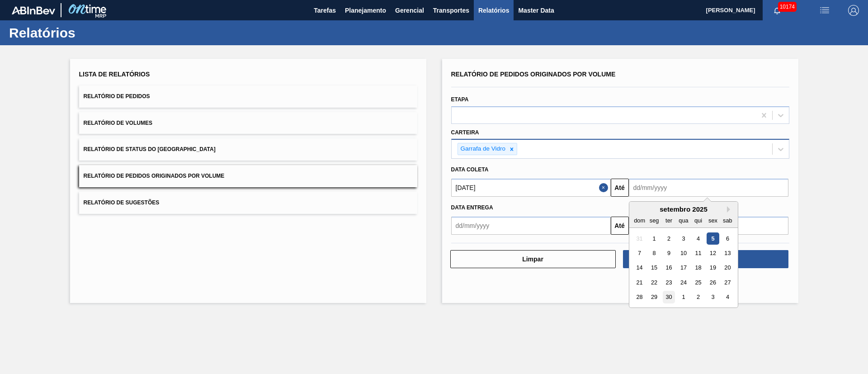  What do you see at coordinates (697, 268) in the screenshot?
I see `div: Choose quinta-feira, 18 de setembro de 2025` at bounding box center [697, 268].